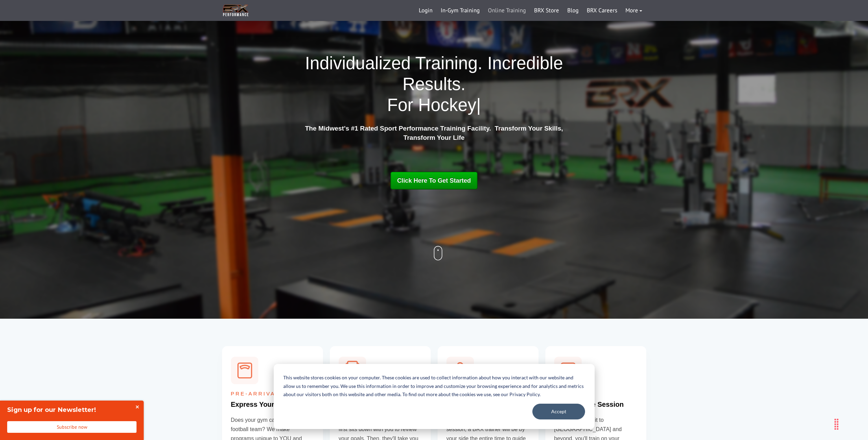 The width and height of the screenshot is (868, 440). I want to click on p: This website stores cookies on your computer. These cookies are used to collect information about..., so click(434, 385).